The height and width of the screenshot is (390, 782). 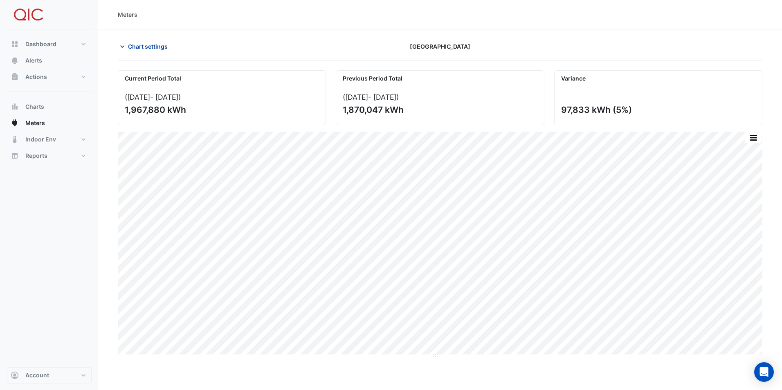 What do you see at coordinates (439, 110) in the screenshot?
I see `div: 1,870,047 kWh` at bounding box center [439, 110].